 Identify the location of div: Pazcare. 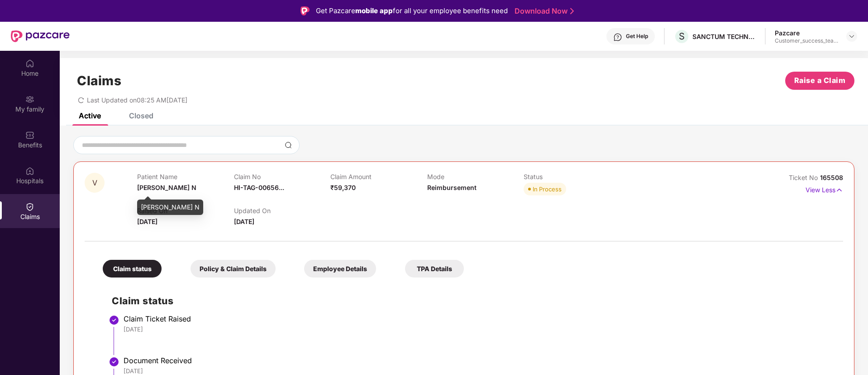
(807, 32).